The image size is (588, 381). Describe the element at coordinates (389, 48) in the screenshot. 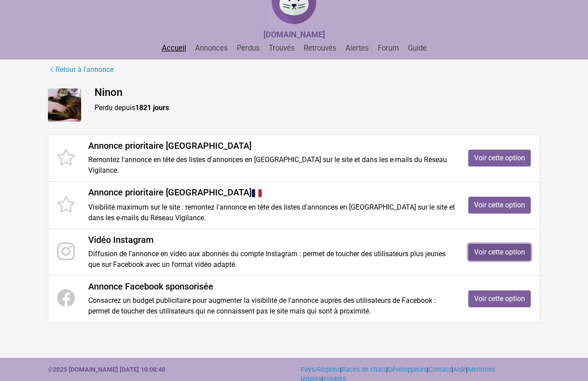

I see `a: Forum` at that location.